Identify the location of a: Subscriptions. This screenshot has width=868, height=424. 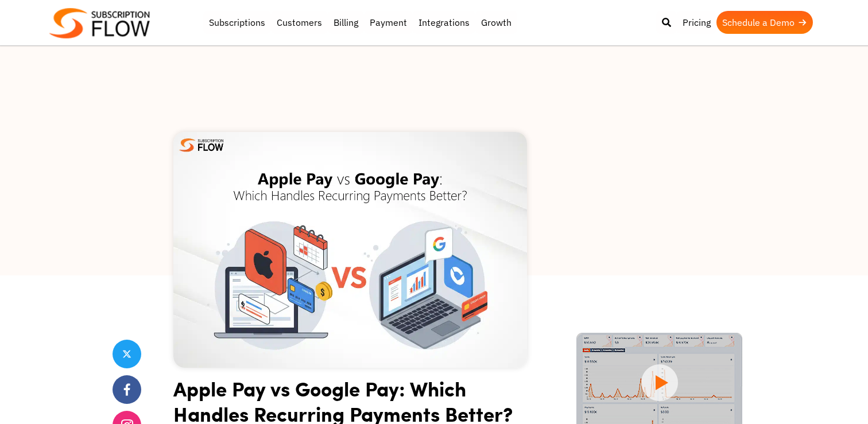
(237, 22).